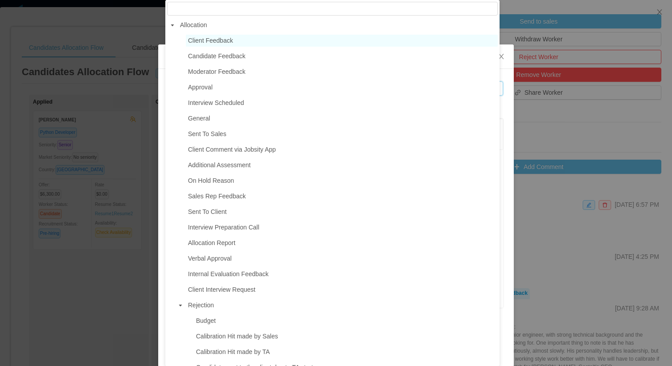 The image size is (672, 366). What do you see at coordinates (332, 8) in the screenshot?
I see `input: filter select` at bounding box center [332, 8].